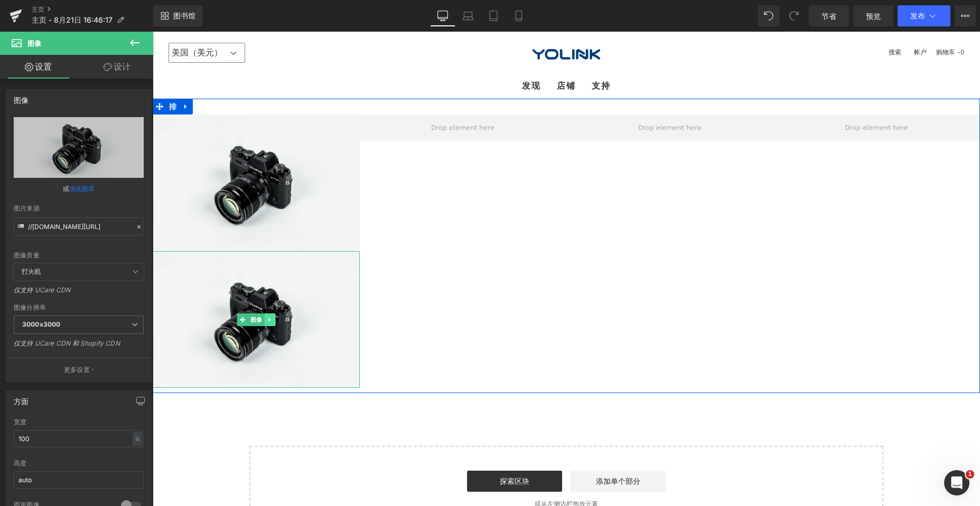 The height and width of the screenshot is (506, 980). Describe the element at coordinates (79, 226) in the screenshot. I see `input: 关联` at that location.